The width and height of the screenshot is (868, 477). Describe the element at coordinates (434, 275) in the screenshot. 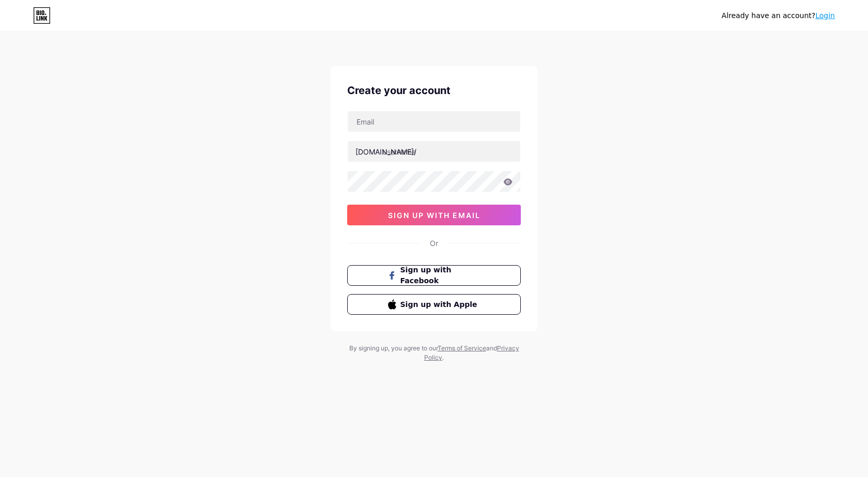

I see `button: Sign up with Facebook` at that location.